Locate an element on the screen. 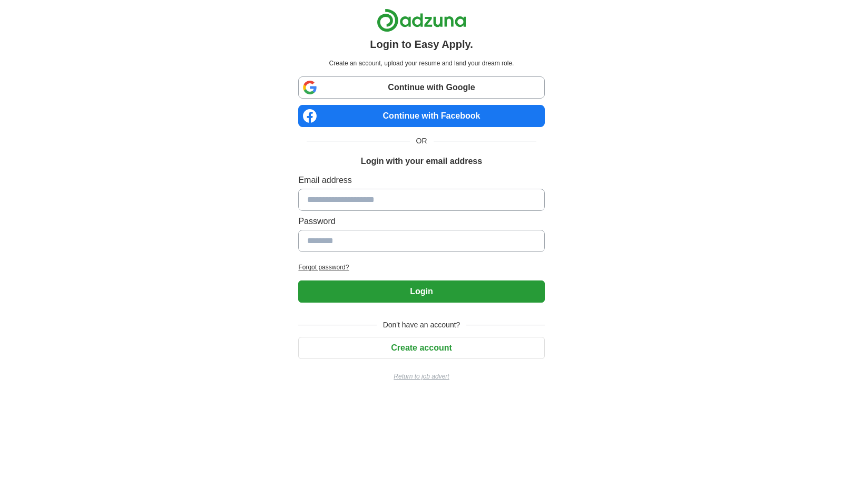 Image resolution: width=843 pixels, height=504 pixels. a: Create account is located at coordinates (421, 347).